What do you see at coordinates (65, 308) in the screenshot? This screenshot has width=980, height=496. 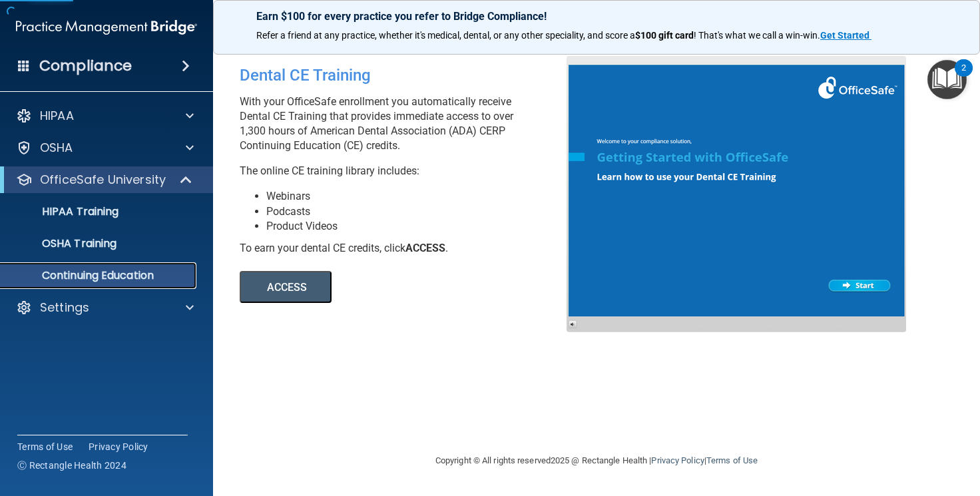 I see `p: Settings` at bounding box center [65, 308].